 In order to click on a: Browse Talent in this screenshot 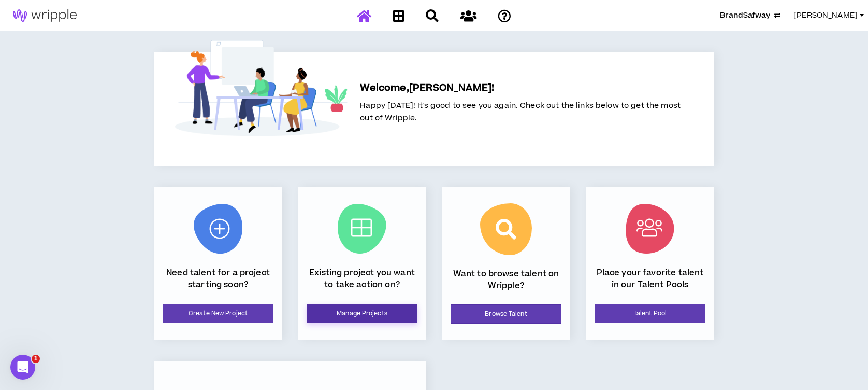, I will do `click(506, 313)`.